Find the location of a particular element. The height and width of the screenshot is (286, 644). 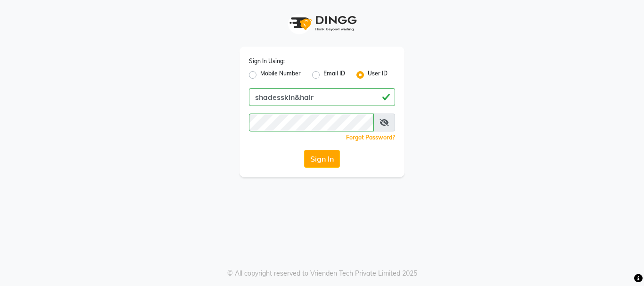

img: logo1.svg is located at coordinates (322, 23).